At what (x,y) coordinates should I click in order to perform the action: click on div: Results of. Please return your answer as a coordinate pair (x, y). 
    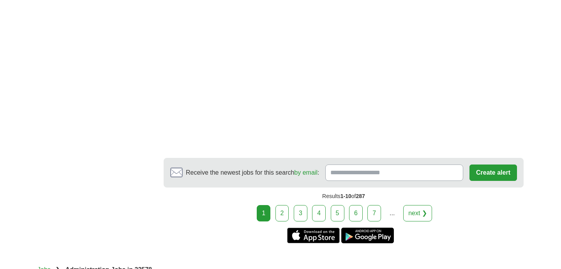
    Looking at the image, I should click on (344, 196).